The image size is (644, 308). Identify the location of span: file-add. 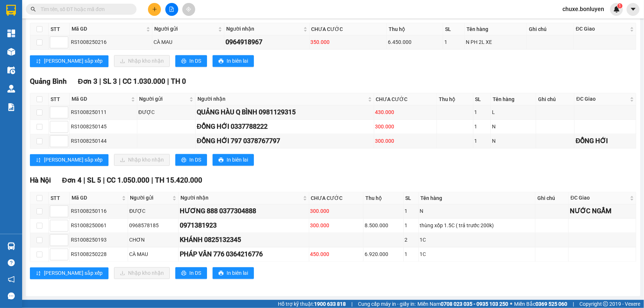
(171, 9).